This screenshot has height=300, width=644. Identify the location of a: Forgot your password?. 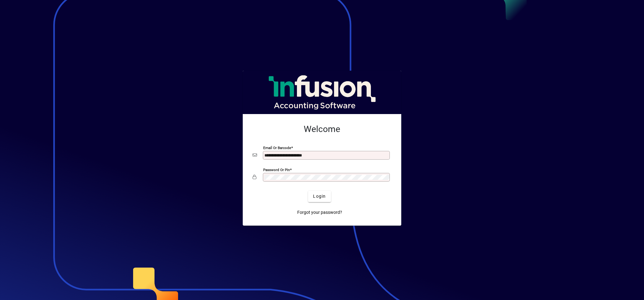
(320, 213).